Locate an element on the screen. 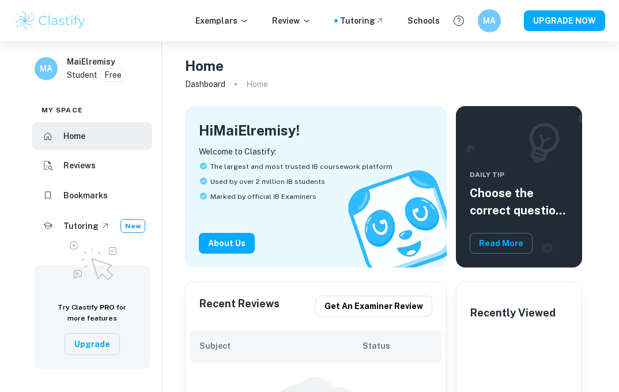  a: Tutoring is located at coordinates (362, 21).